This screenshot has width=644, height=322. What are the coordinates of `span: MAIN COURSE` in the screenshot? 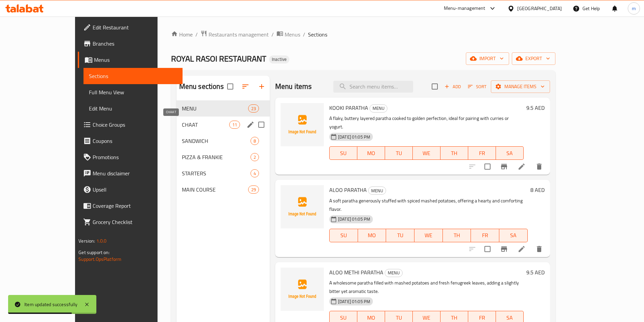 It's located at (215, 189).